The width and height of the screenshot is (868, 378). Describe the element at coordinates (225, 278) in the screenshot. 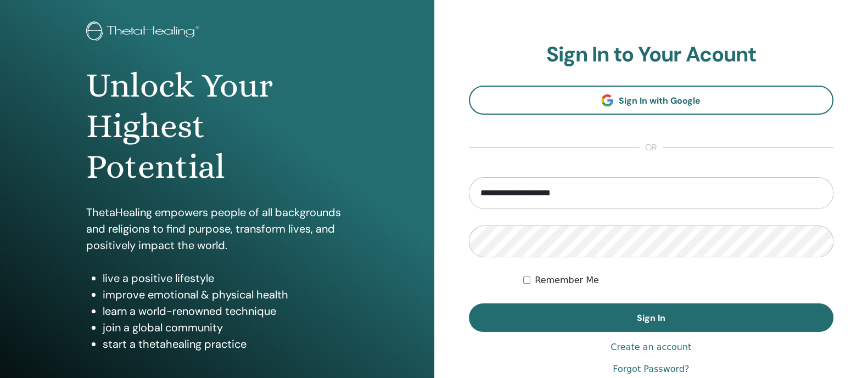

I see `li: live a positive lifestyle` at that location.